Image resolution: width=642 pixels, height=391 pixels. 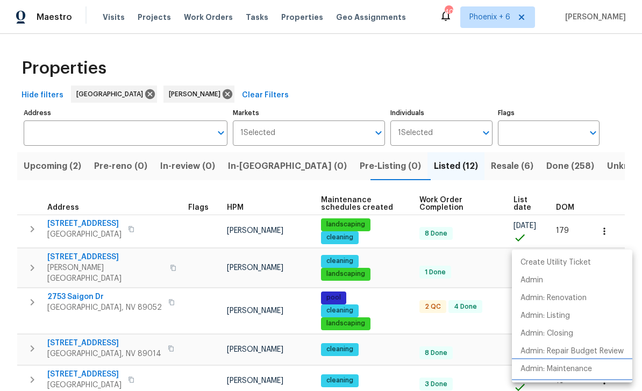 What do you see at coordinates (547, 334) in the screenshot?
I see `p: Admin: Closing` at bounding box center [547, 334].